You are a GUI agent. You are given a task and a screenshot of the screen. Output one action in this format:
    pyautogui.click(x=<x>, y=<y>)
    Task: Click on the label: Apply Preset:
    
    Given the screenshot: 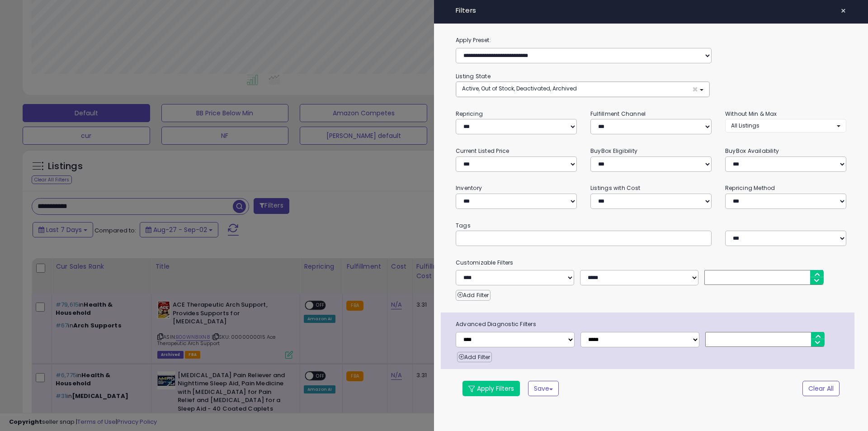 What is the action you would take?
    pyautogui.click(x=651, y=40)
    